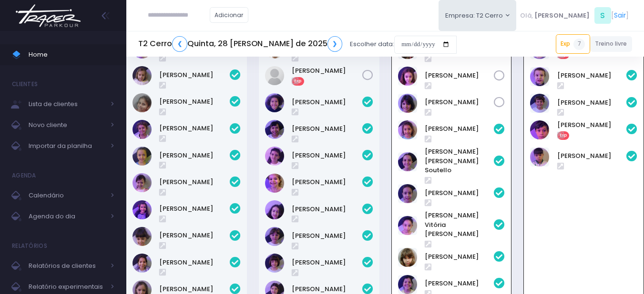 The width and height of the screenshot is (644, 294). I want to click on img: Samuel Bigaton, so click(540, 130).